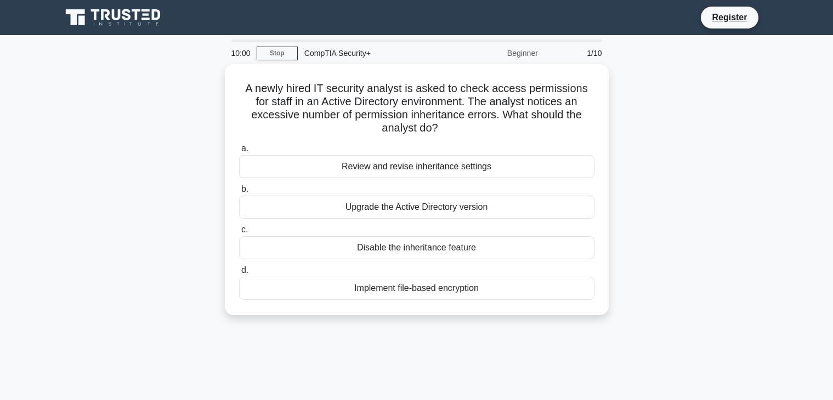 This screenshot has height=400, width=833. What do you see at coordinates (373, 53) in the screenshot?
I see `div: CompTIA Security+` at bounding box center [373, 53].